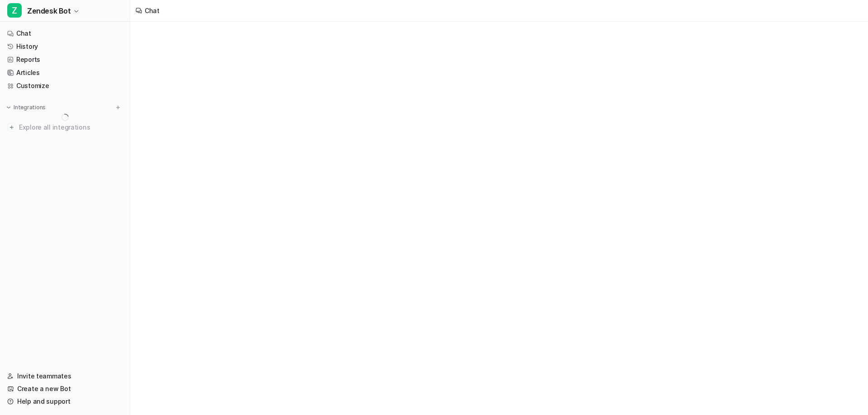  Describe the element at coordinates (65, 401) in the screenshot. I see `a: Help and support` at that location.